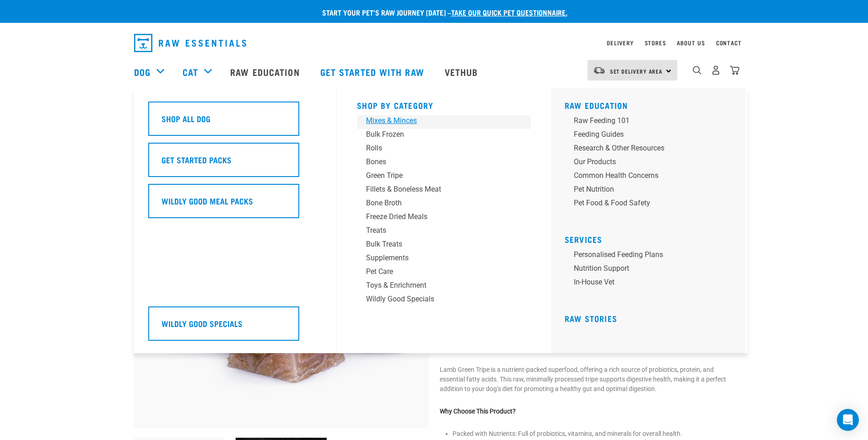  Describe the element at coordinates (645, 203) in the screenshot. I see `div: Pet Food & Food Safety` at that location.